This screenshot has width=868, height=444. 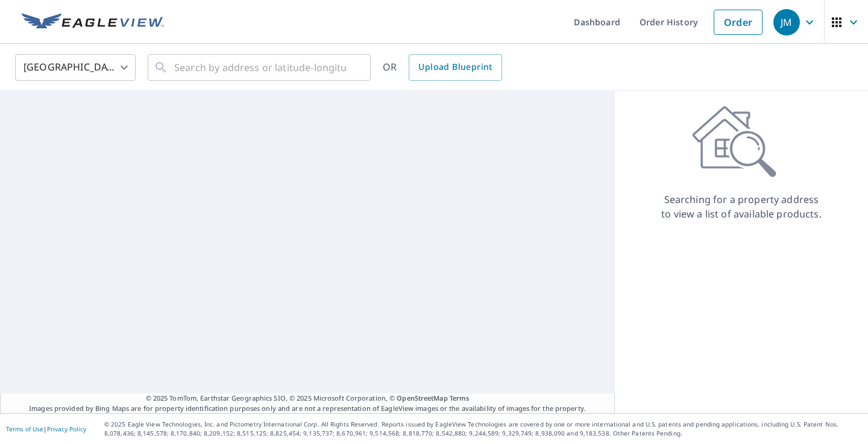 What do you see at coordinates (25, 429) in the screenshot?
I see `a: Terms of Use` at bounding box center [25, 429].